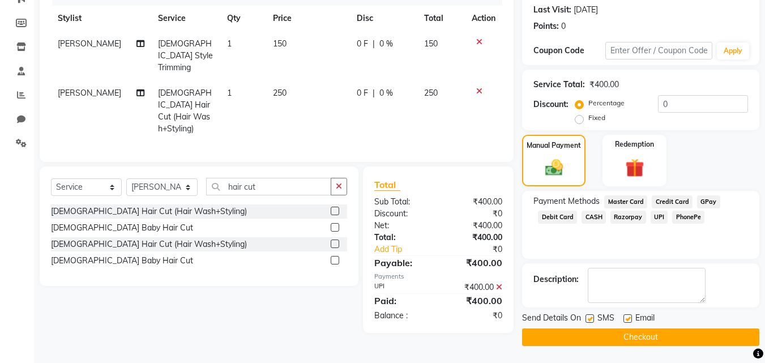 The height and width of the screenshot is (363, 765). What do you see at coordinates (606, 319) in the screenshot?
I see `span: SMS` at bounding box center [606, 319].